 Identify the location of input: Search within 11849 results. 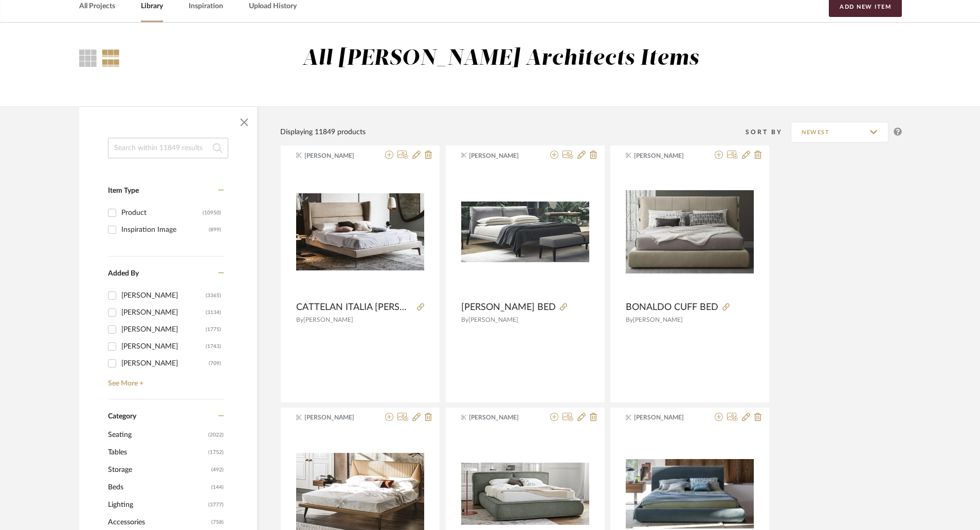
(168, 148).